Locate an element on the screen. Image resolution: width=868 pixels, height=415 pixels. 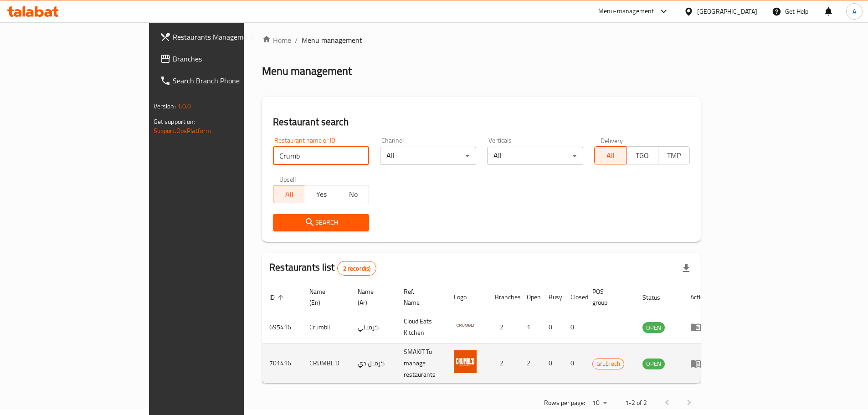
td: كرمبل دي is located at coordinates (373, 363).